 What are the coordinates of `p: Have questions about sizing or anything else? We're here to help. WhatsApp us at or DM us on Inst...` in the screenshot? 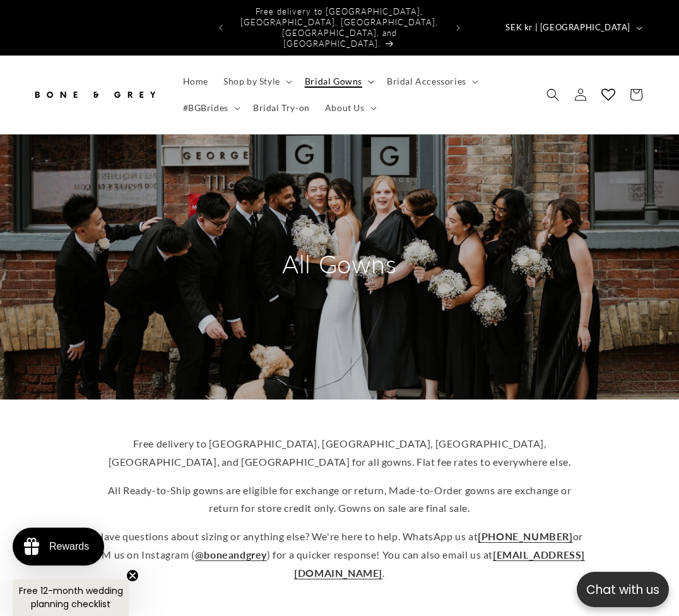 It's located at (340, 554).